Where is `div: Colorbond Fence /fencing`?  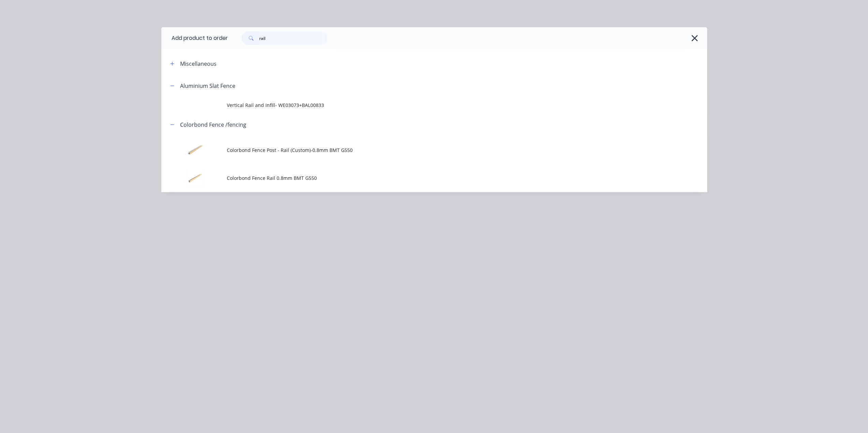
div: Colorbond Fence /fencing is located at coordinates (213, 124).